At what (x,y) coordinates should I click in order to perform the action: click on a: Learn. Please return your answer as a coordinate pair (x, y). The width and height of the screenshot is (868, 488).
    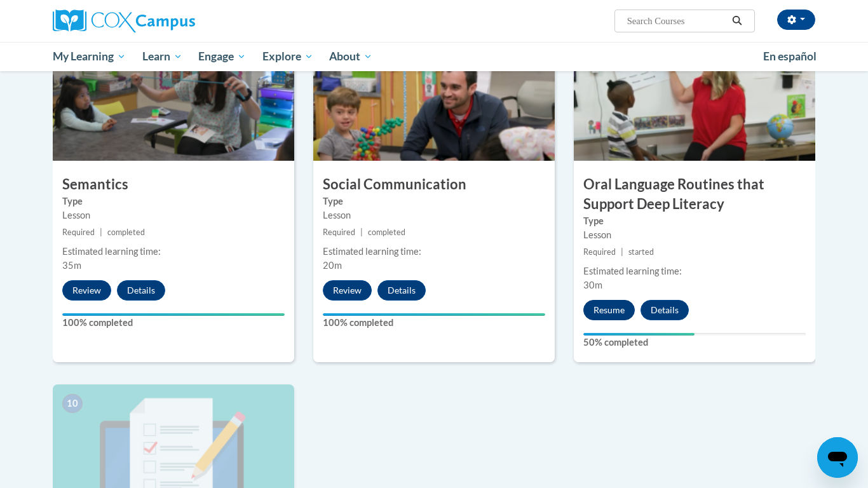
    Looking at the image, I should click on (162, 56).